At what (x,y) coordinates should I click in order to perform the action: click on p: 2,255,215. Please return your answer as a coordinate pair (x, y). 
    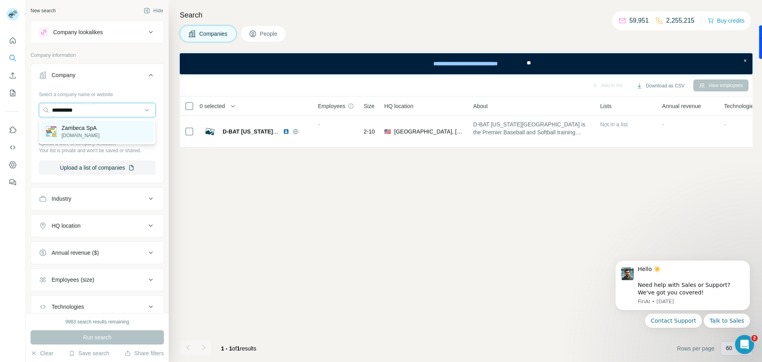
    Looking at the image, I should click on (680, 21).